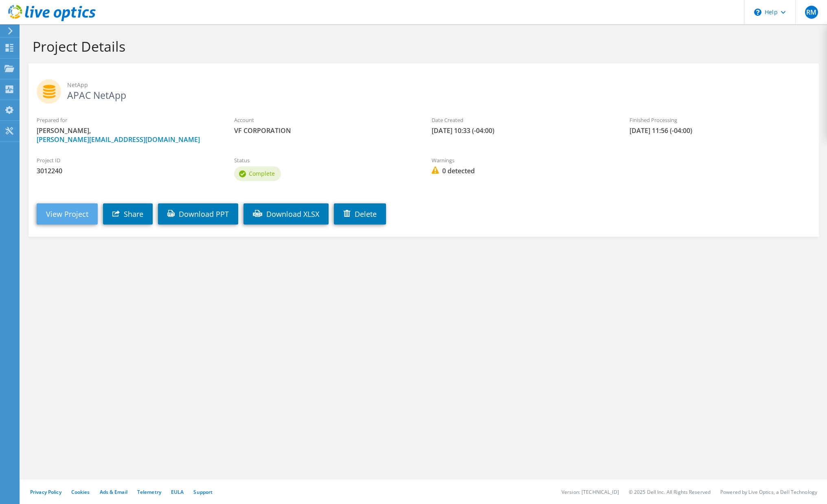  Describe the element at coordinates (128, 214) in the screenshot. I see `a: Share` at that location.